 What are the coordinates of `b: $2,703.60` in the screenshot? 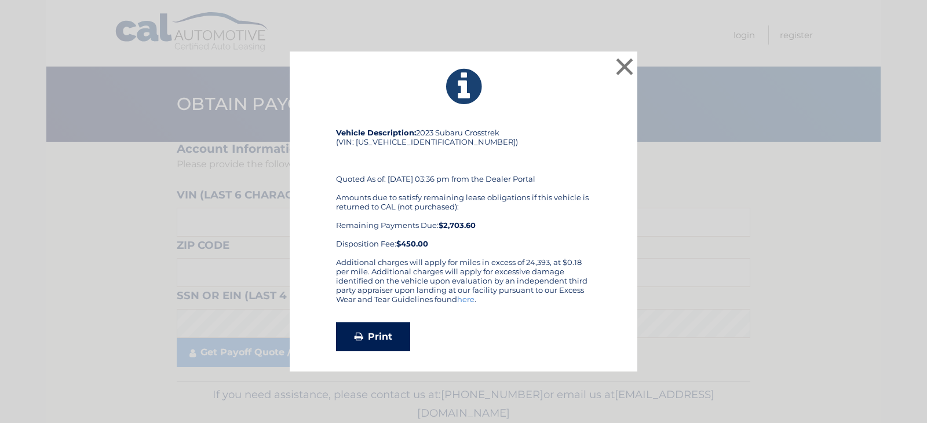 It's located at (457, 225).